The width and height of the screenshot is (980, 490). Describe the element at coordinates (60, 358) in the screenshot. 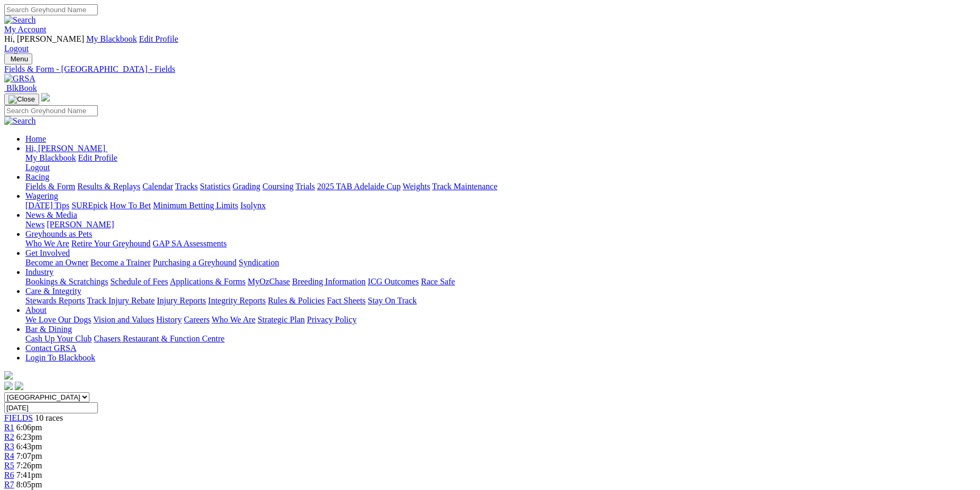

I see `a: Login To Blackbook` at that location.